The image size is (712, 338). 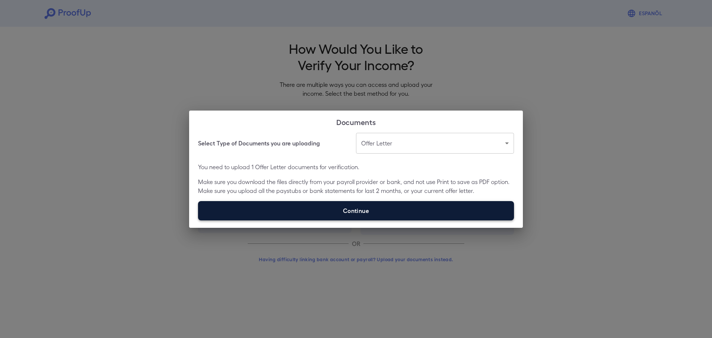 What do you see at coordinates (356, 167) in the screenshot?
I see `p: You need to upload 1 Offer Letter documents for verification.` at bounding box center [356, 167].